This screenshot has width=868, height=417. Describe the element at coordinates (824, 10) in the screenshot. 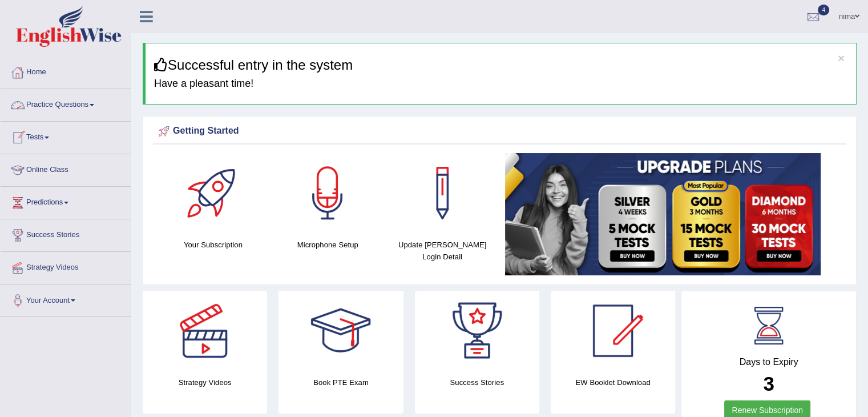

I see `span: 4` at that location.